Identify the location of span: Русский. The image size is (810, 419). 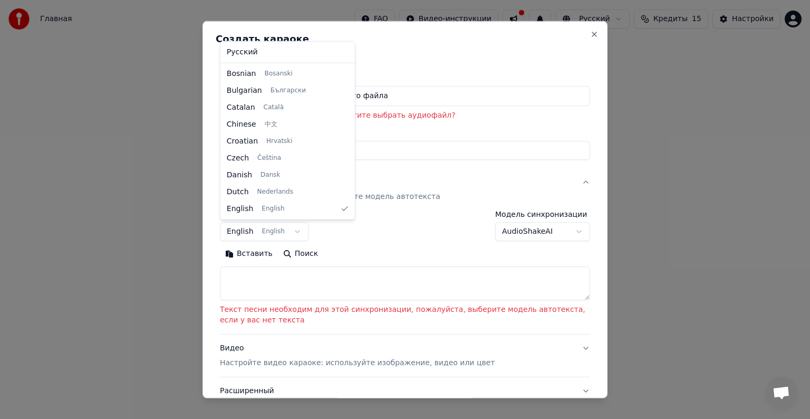
(242, 52).